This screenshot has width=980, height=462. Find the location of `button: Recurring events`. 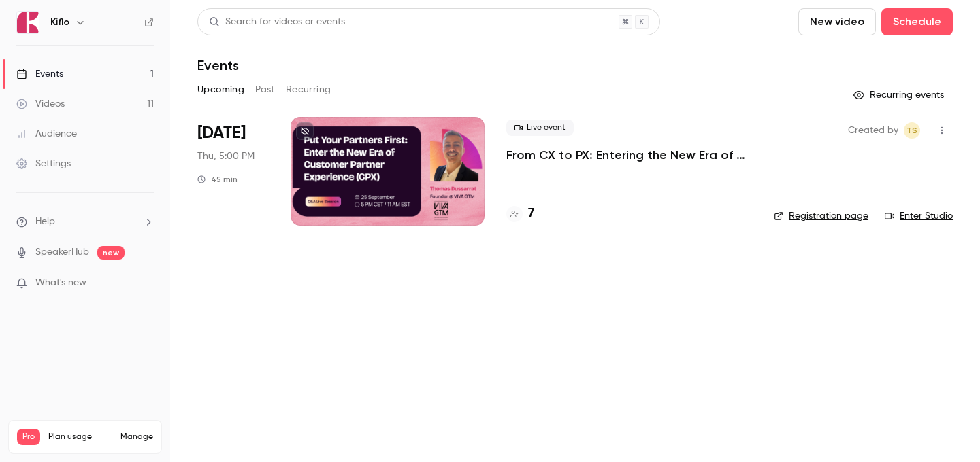

button: Recurring events is located at coordinates (900, 95).